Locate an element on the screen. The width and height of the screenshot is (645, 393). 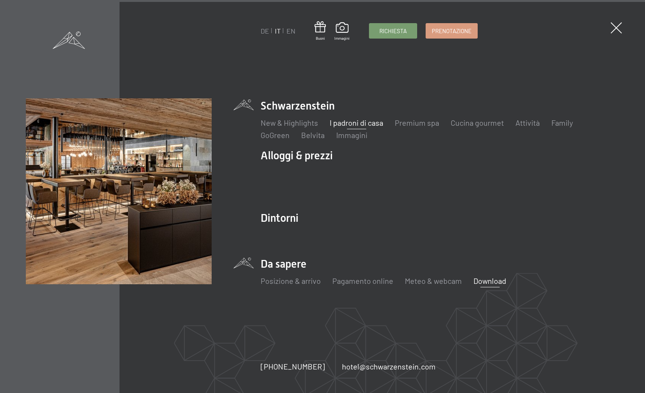
a: Cucina gourmet is located at coordinates (478, 123).